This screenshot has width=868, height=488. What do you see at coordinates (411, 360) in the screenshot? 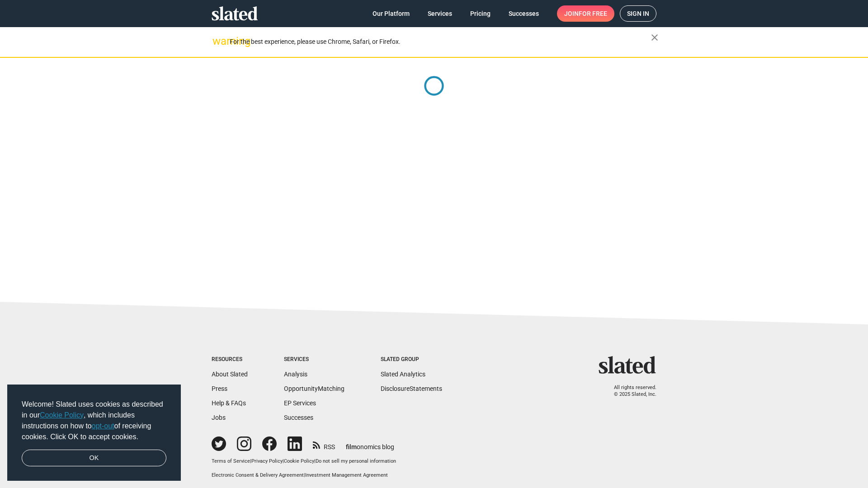
I see `div: Slated Group` at bounding box center [411, 360].